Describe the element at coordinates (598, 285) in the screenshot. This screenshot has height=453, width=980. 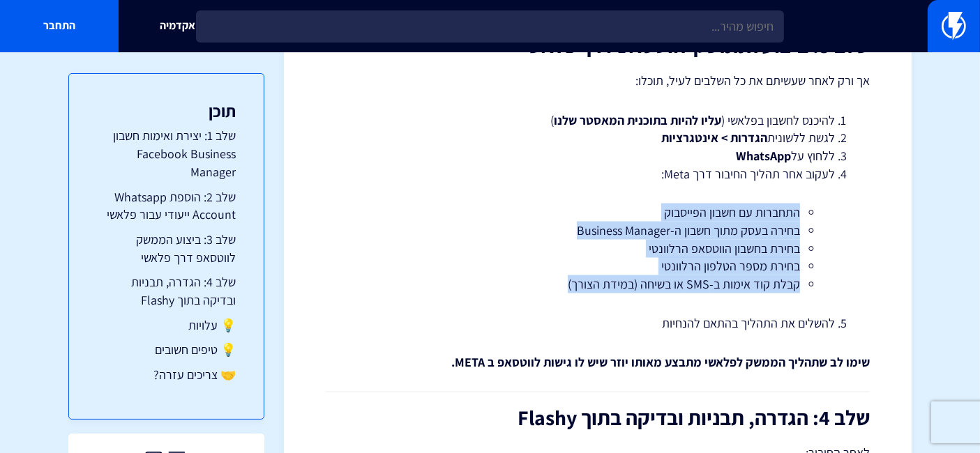
I see `li: קבלת קוד אימות ב-SMS או בשיחה (במידת הצורך)` at that location.